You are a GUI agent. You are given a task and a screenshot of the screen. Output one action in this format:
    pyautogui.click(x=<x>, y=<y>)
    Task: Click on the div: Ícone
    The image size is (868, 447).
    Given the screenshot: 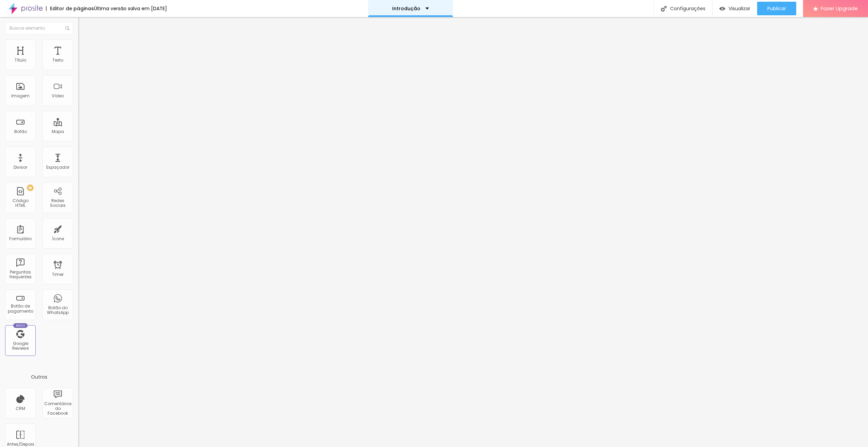 What is the action you would take?
    pyautogui.click(x=58, y=239)
    